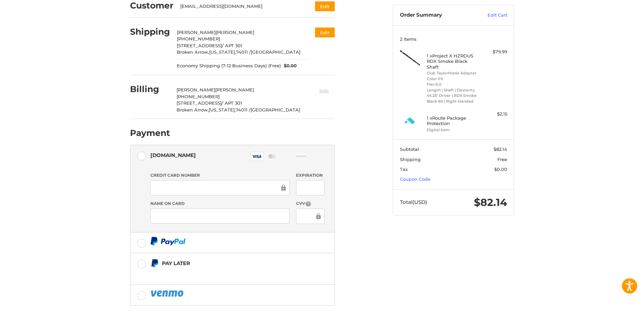 Image resolution: width=644 pixels, height=314 pixels. I want to click on span: Economy Shipping (7-12 Business Days) (Free), so click(229, 66).